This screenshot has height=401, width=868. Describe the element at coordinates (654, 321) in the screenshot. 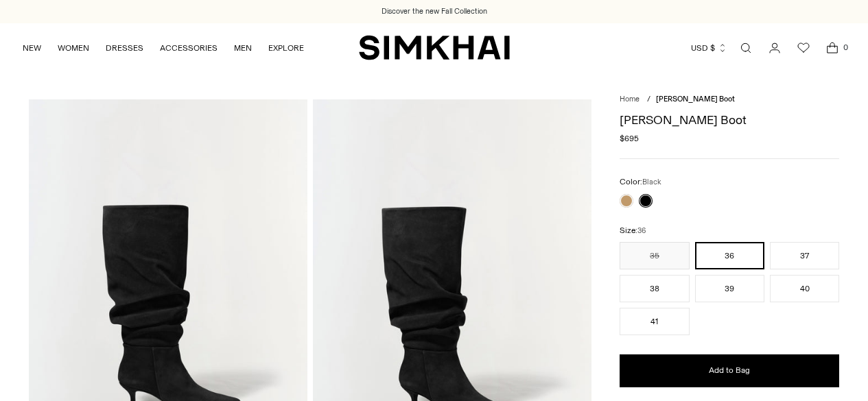

I see `button: 41` at that location.